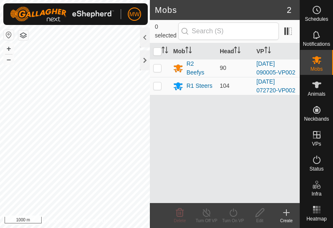  What do you see at coordinates (316, 169) in the screenshot?
I see `span: Status` at bounding box center [316, 169].